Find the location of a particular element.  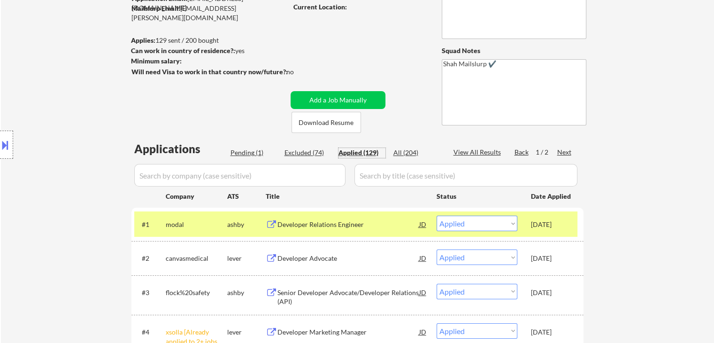

div: Applied (129) is located at coordinates (362, 153).